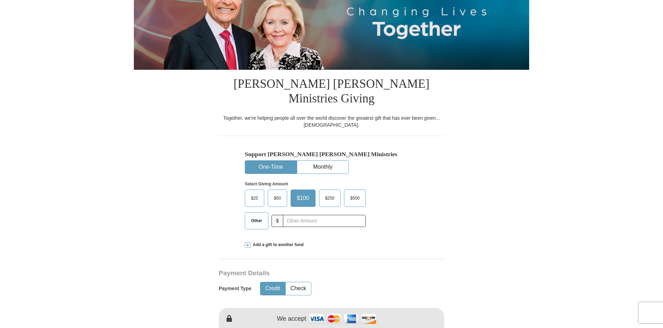 The image size is (663, 328). What do you see at coordinates (273, 288) in the screenshot?
I see `button: Credit` at bounding box center [273, 288].